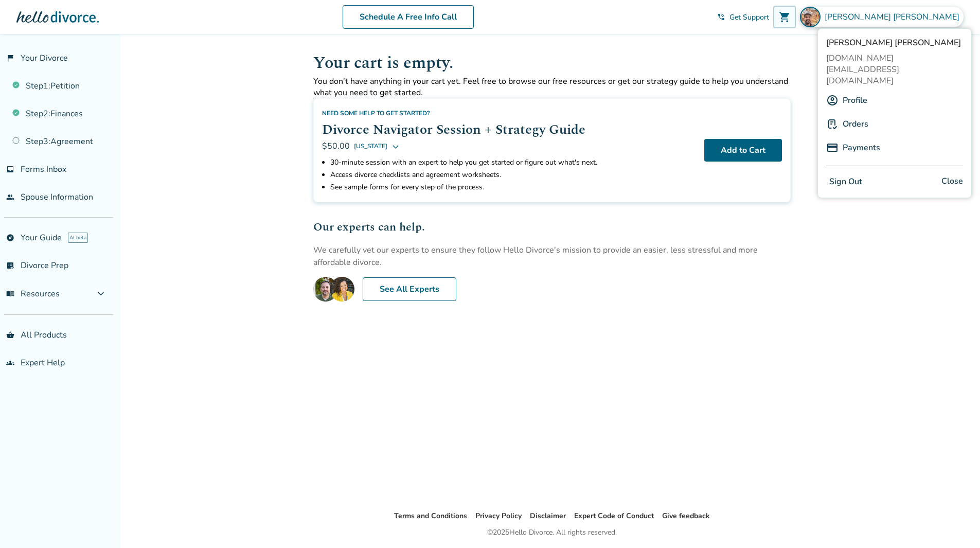 The height and width of the screenshot is (548, 980). I want to click on span: groups, so click(10, 363).